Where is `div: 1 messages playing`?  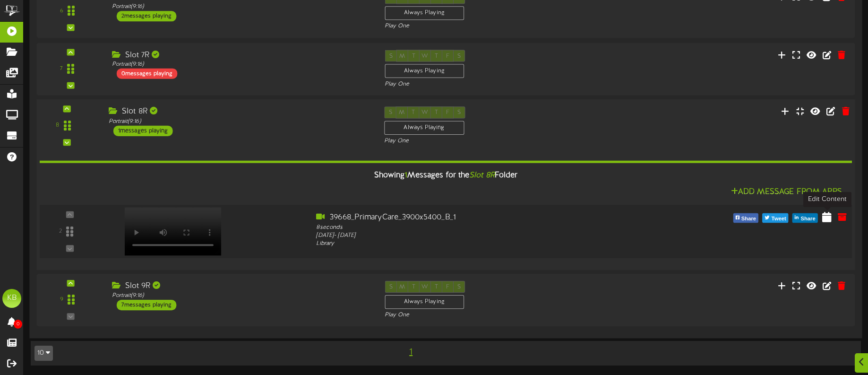
div: 1 messages playing is located at coordinates (143, 130).